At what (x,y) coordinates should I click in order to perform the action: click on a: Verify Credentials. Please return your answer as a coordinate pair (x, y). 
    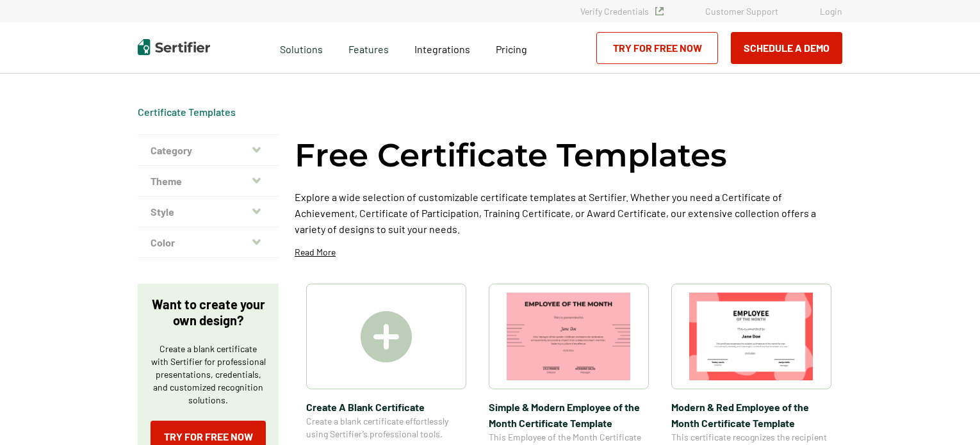
    Looking at the image, I should click on (622, 11).